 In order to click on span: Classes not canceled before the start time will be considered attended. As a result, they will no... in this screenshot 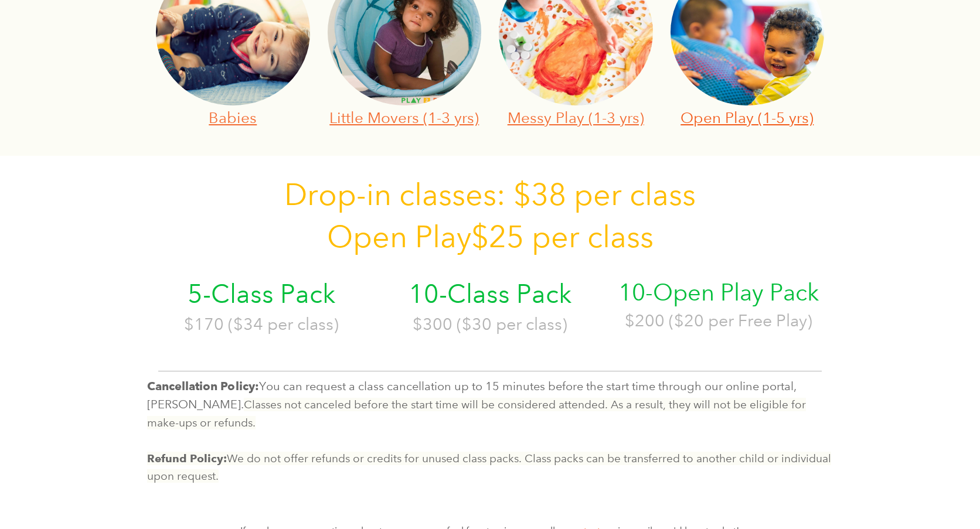, I will do `click(477, 413)`.